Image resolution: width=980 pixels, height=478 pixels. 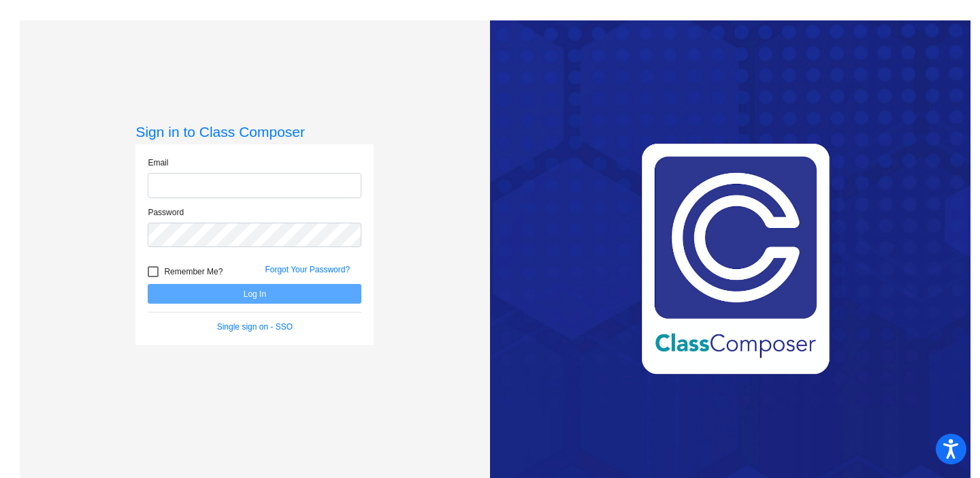 What do you see at coordinates (255, 326) in the screenshot?
I see `a: Single sign on - SSO` at bounding box center [255, 326].